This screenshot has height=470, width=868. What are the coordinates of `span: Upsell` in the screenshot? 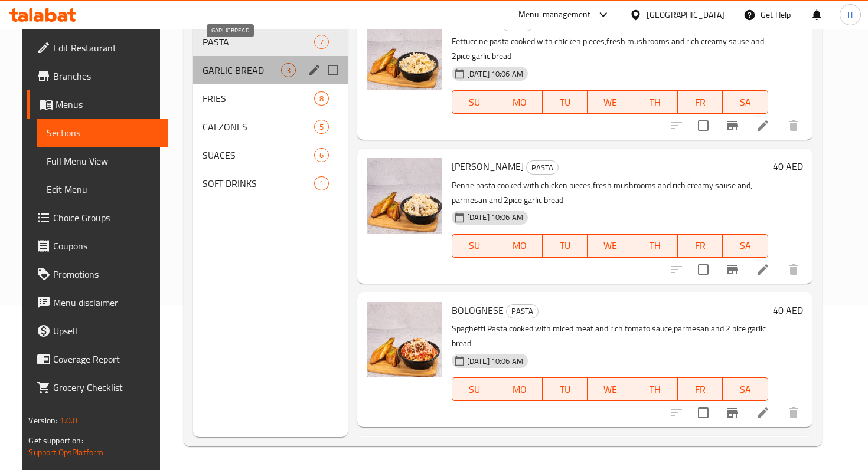 It's located at (105, 331).